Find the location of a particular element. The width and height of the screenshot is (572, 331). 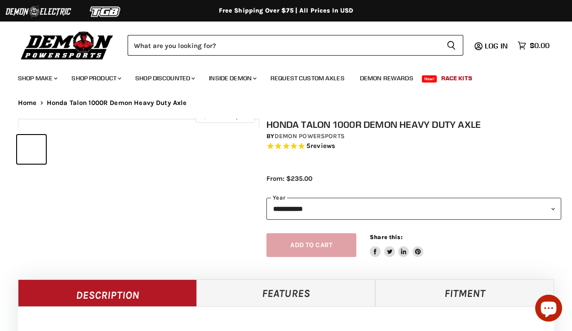

a: $0.00 is located at coordinates (533, 45).